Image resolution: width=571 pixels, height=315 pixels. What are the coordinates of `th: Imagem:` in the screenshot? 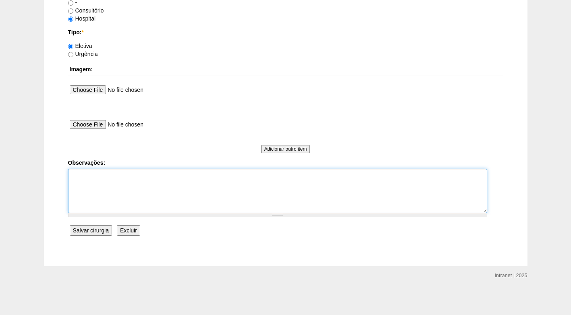 It's located at (286, 69).